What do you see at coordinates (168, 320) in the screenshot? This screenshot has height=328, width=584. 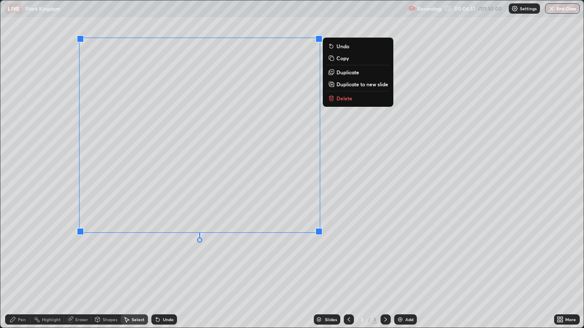 I see `div: Undo` at bounding box center [168, 320].